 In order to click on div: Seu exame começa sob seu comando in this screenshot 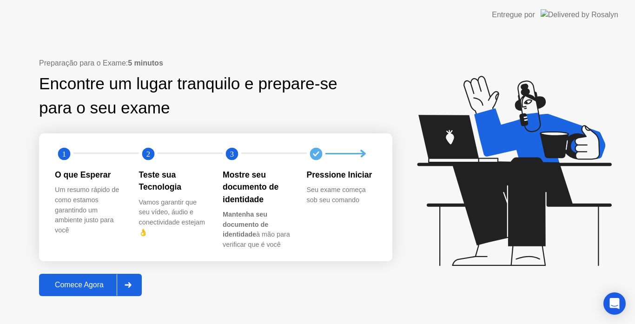, I will do `click(341, 195)`.